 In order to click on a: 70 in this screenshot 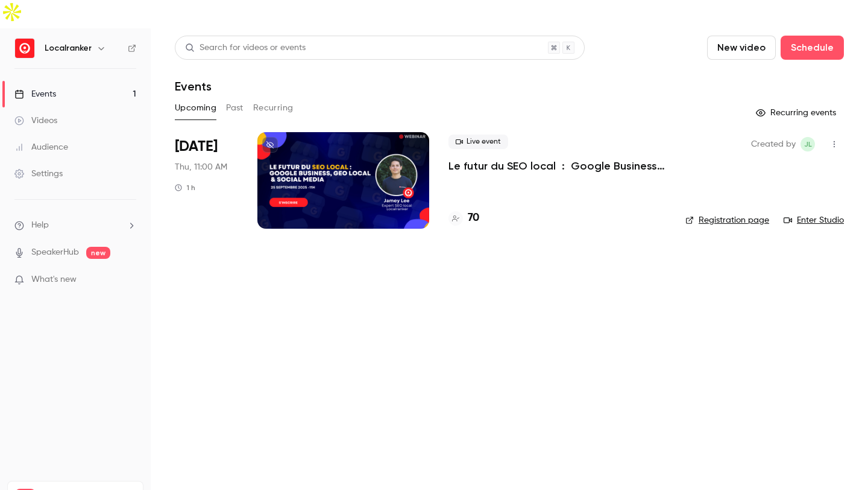, I will do `click(464, 218)`.